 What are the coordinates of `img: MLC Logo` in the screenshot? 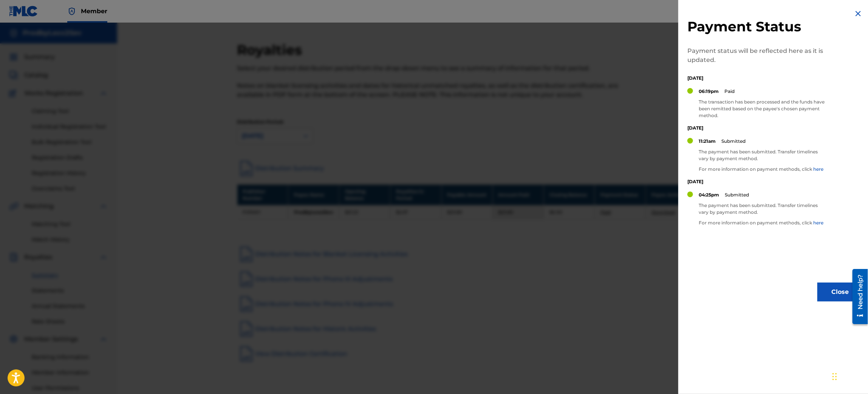 It's located at (24, 11).